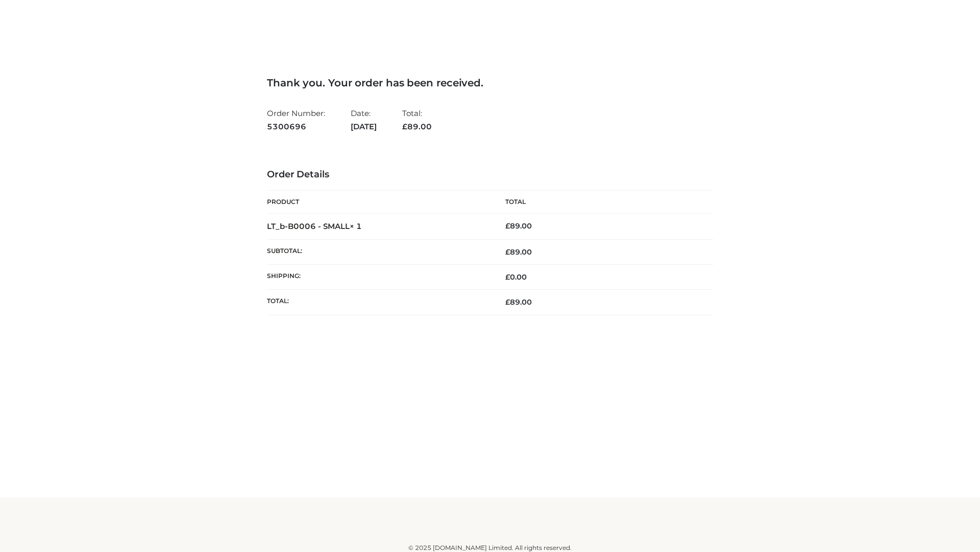 The width and height of the screenshot is (980, 552). Describe the element at coordinates (378, 202) in the screenshot. I see `th: Product` at that location.